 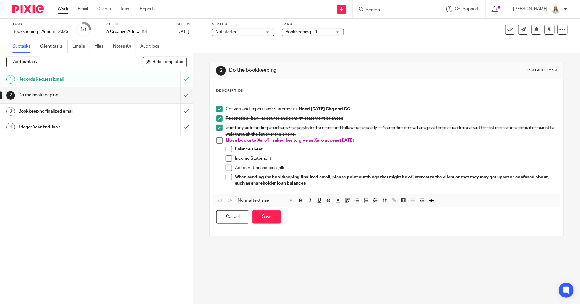 What do you see at coordinates (392, 119) in the screenshot?
I see `p: Reconcile all bank accounts and confirm statement balances` at bounding box center [392, 119].